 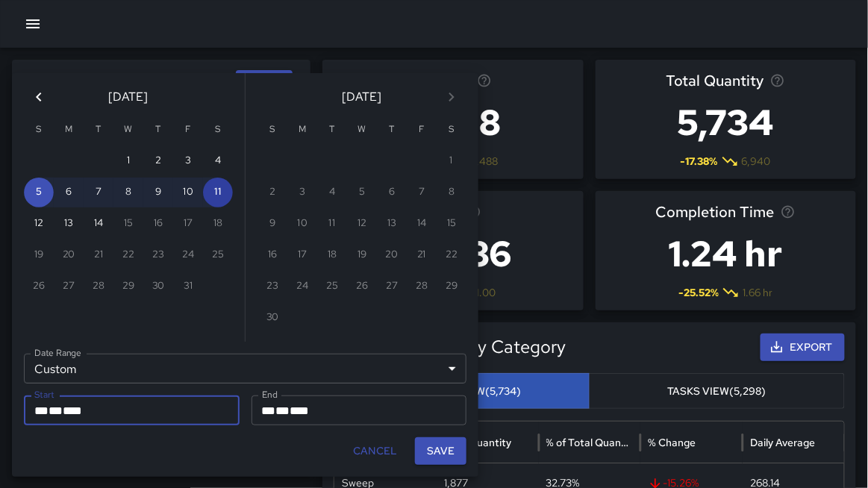 I want to click on button: 9, so click(x=158, y=192).